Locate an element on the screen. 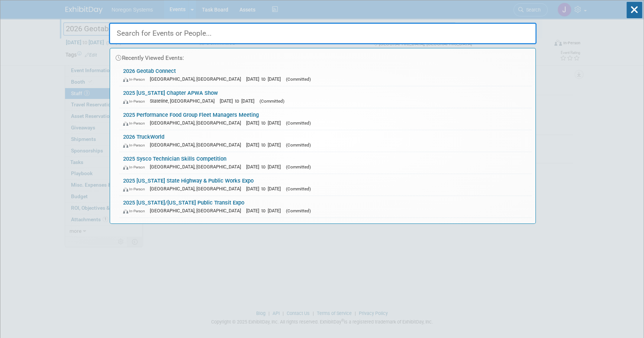  div: Recently Viewed Events: is located at coordinates (323, 56).